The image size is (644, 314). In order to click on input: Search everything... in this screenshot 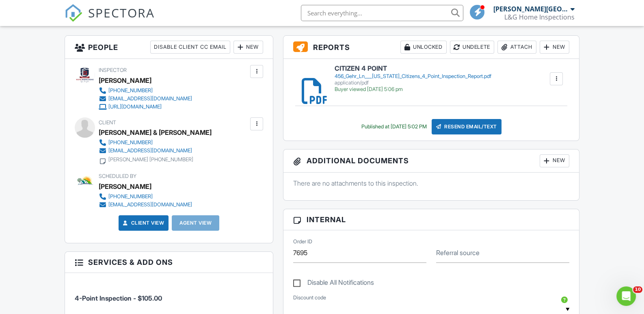, I will do `click(382, 13)`.